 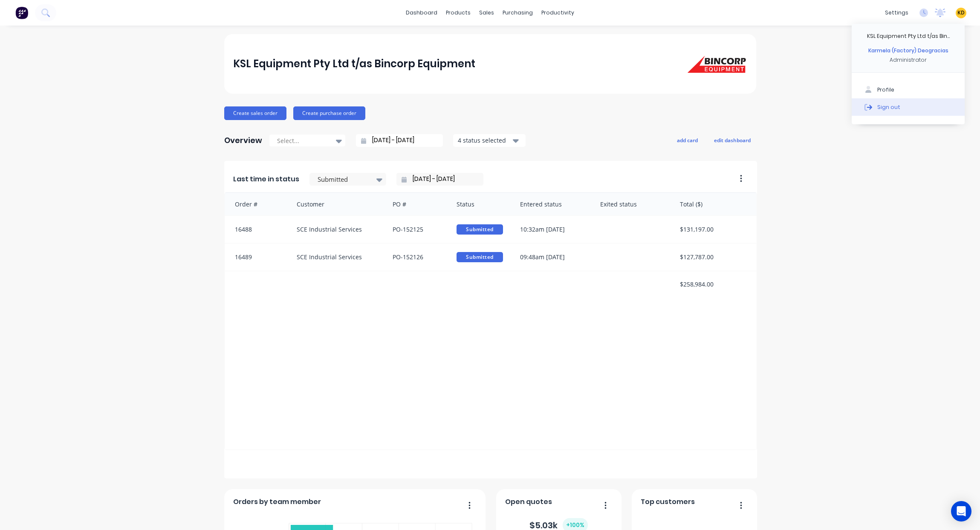 I want to click on button: Profile, so click(x=908, y=90).